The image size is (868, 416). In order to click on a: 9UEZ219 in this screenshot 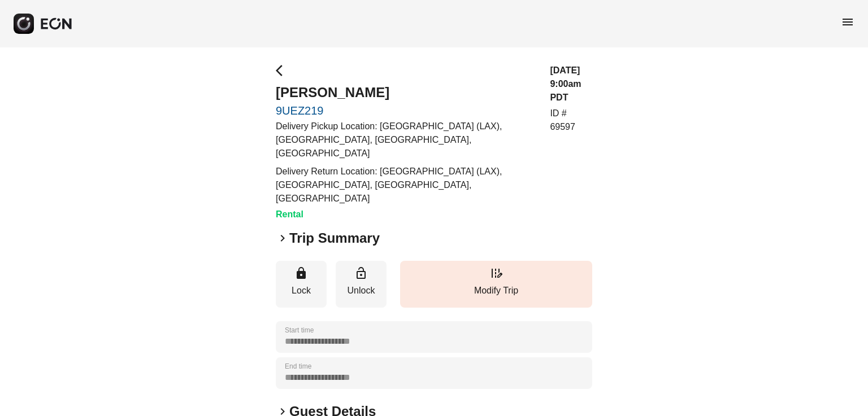, I will do `click(406, 111)`.